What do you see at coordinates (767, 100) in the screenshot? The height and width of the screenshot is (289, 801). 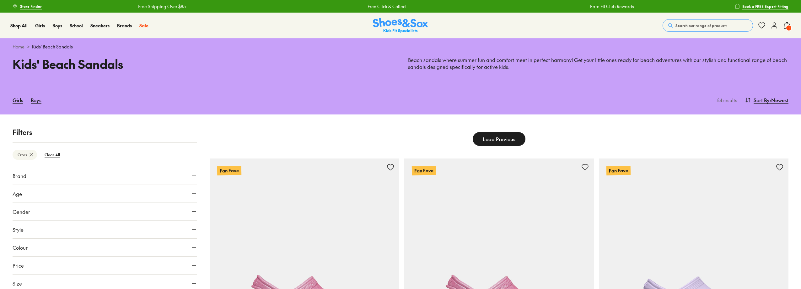 I see `button: Sort By:Newest` at bounding box center [767, 100].